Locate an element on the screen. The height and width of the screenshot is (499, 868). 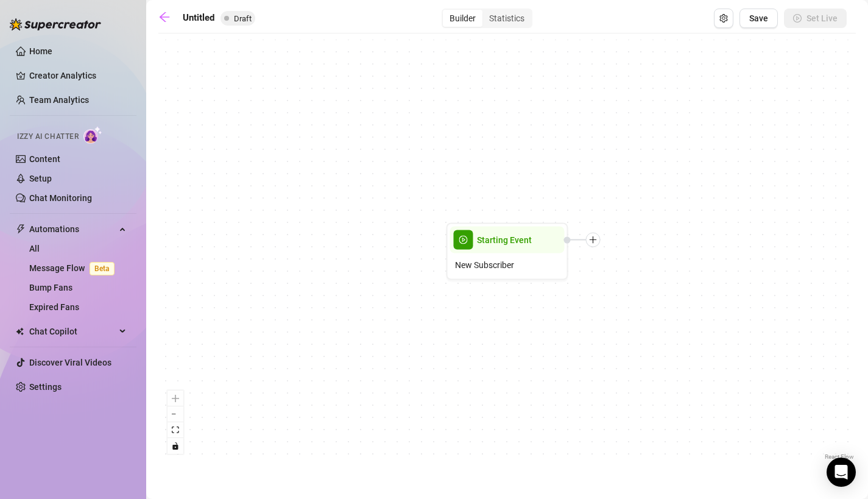
span: setting is located at coordinates (724, 18).